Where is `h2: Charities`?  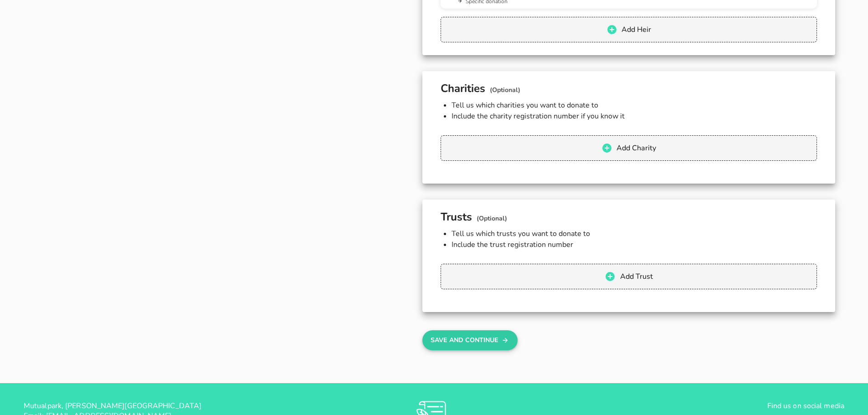
h2: Charities is located at coordinates (629, 88).